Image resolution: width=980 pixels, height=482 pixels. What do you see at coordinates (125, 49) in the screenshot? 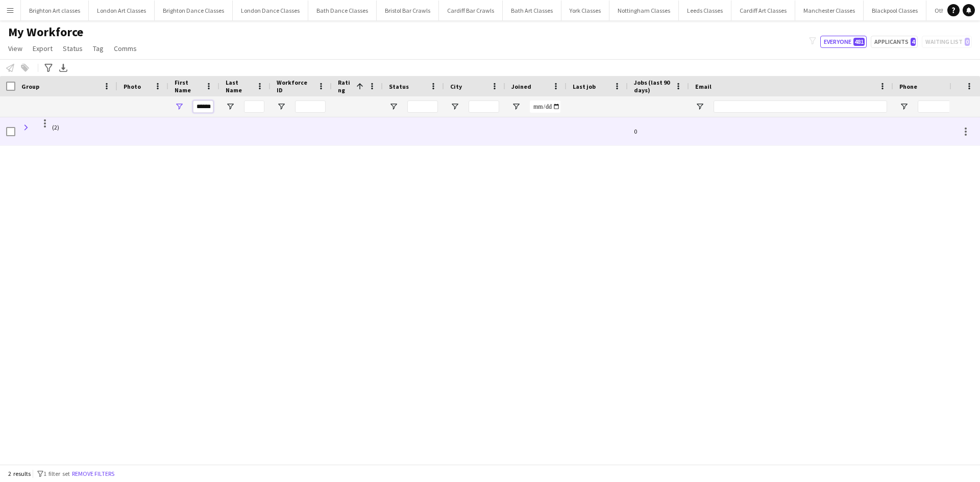
I see `a: Comms` at bounding box center [125, 49].